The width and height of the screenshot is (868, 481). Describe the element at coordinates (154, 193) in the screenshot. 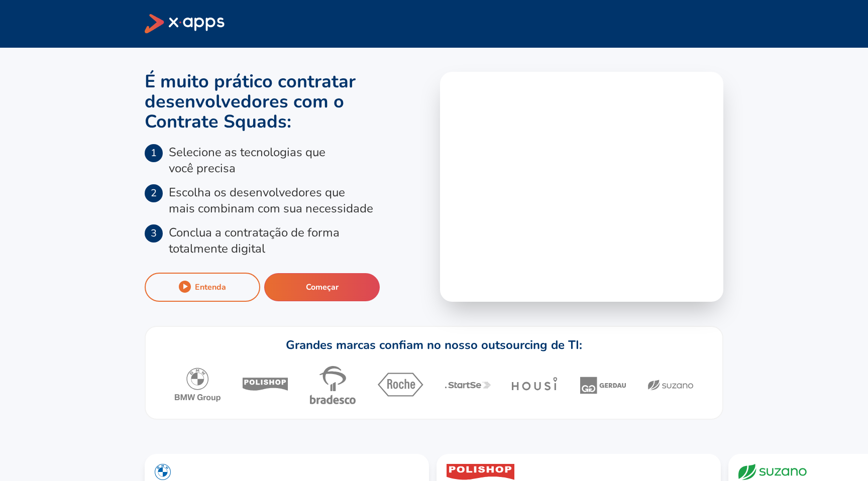

I see `span: 2` at that location.